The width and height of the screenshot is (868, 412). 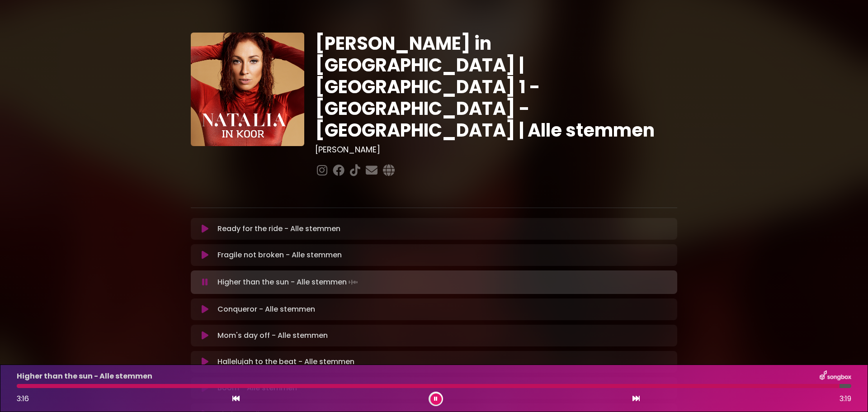 What do you see at coordinates (23, 398) in the screenshot?
I see `span: 3:16` at bounding box center [23, 398].